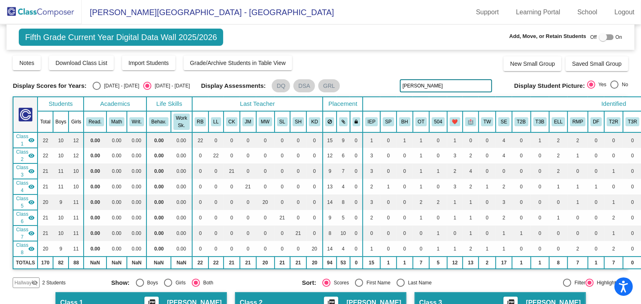 Image resolution: width=641 pixels, height=304 pixels. What do you see at coordinates (95, 122) in the screenshot?
I see `button: Read.` at bounding box center [95, 122].